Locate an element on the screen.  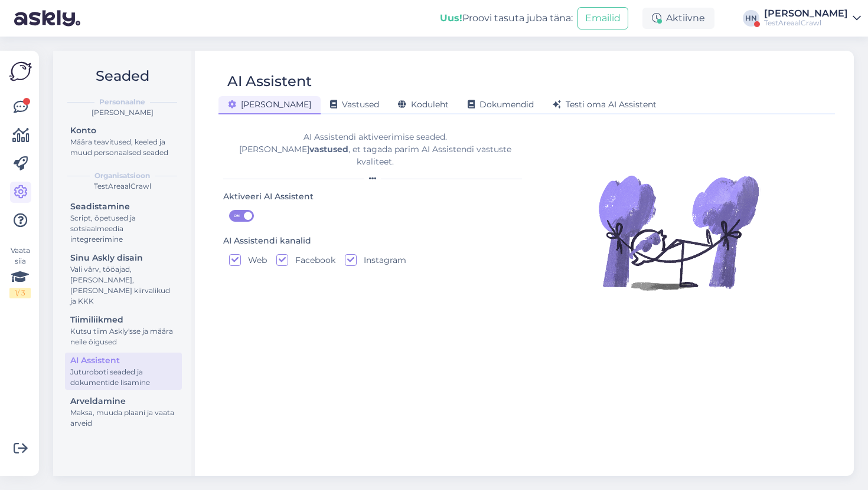
button: Emailid is located at coordinates (603, 19).